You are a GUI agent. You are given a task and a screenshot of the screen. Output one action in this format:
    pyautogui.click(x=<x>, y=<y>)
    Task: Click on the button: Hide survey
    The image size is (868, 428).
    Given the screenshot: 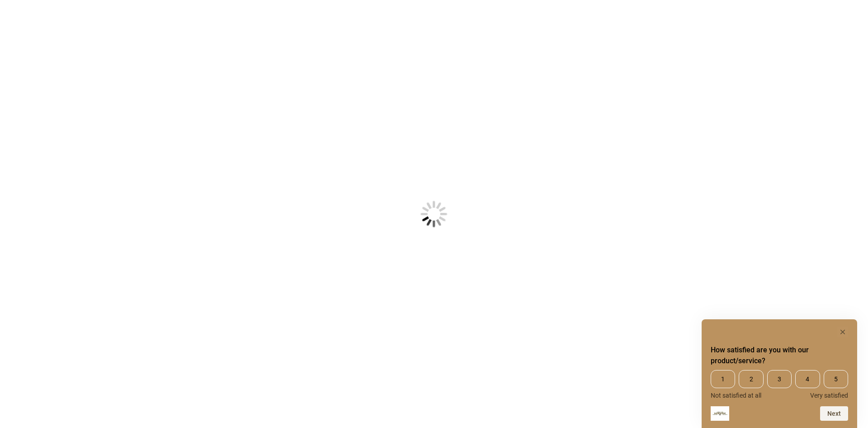 What is the action you would take?
    pyautogui.click(x=843, y=332)
    